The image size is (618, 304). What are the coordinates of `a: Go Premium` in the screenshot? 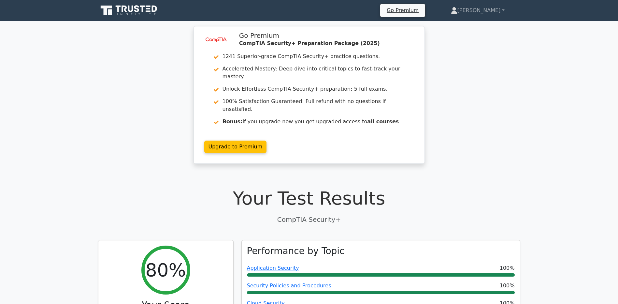 It's located at (403, 10).